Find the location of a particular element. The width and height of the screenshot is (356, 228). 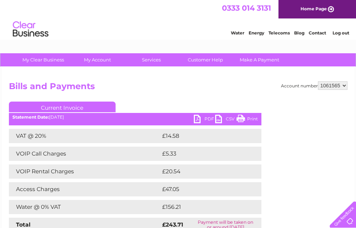

a: 0333 014 3131 is located at coordinates (246, 8).